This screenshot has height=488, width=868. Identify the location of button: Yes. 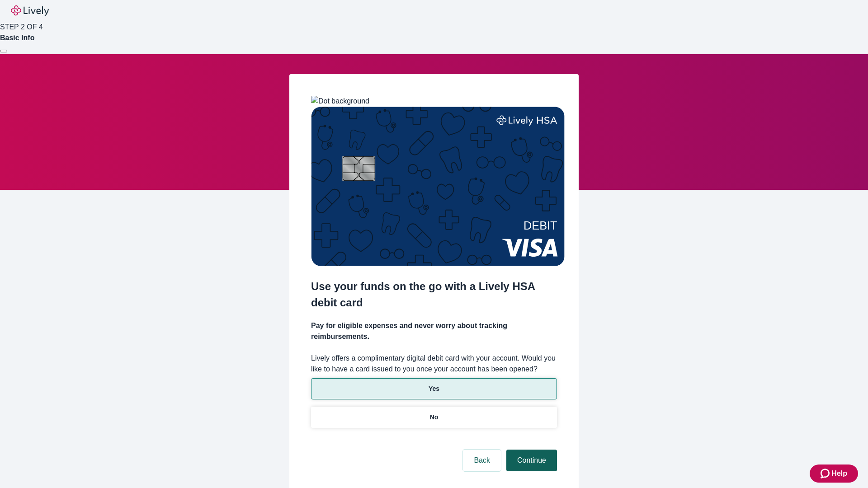
(434, 388).